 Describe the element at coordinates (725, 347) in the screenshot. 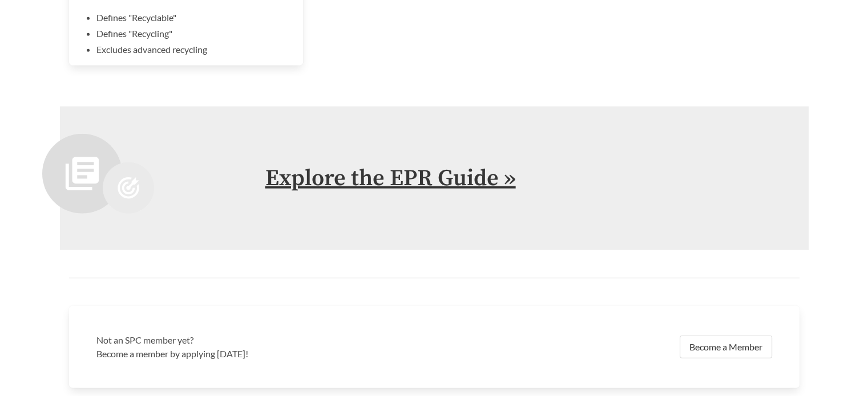

I see `a: Become a Member` at that location.